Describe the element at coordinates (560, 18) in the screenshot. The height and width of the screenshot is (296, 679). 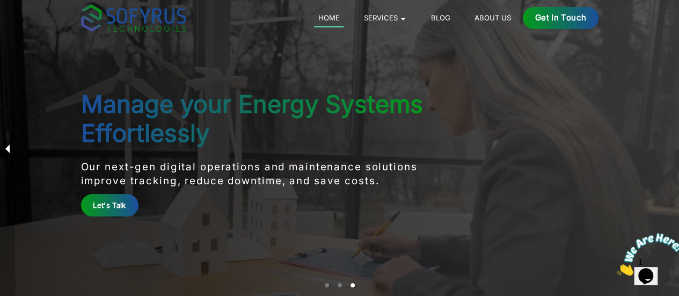
I see `div: Get in Touch` at that location.